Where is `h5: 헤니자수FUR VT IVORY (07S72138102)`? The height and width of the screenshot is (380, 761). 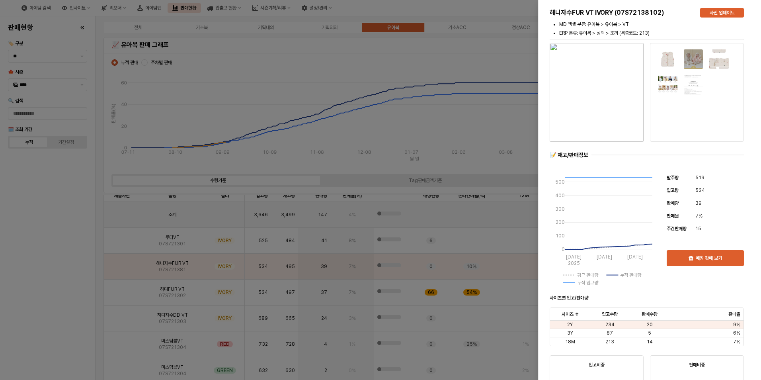 h5: 헤니자수FUR VT IVORY (07S72138102) is located at coordinates (622, 13).